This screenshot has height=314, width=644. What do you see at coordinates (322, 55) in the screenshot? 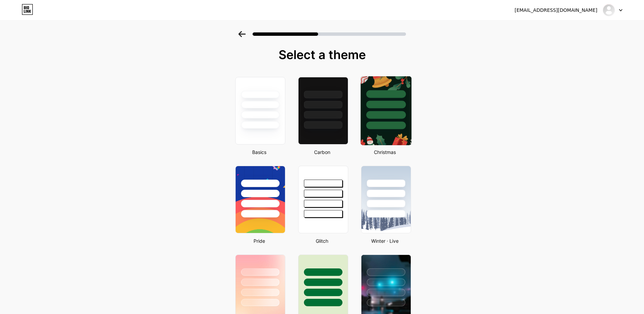
I see `div: Select a theme` at bounding box center [322, 55].